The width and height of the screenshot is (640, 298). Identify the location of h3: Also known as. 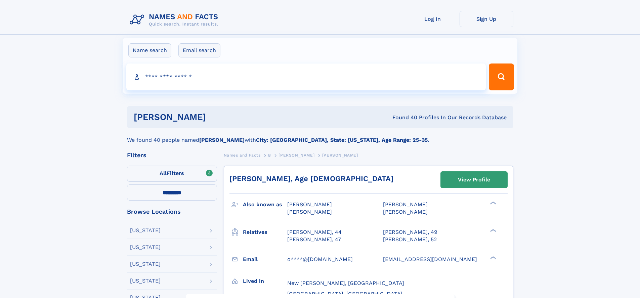
(265, 205).